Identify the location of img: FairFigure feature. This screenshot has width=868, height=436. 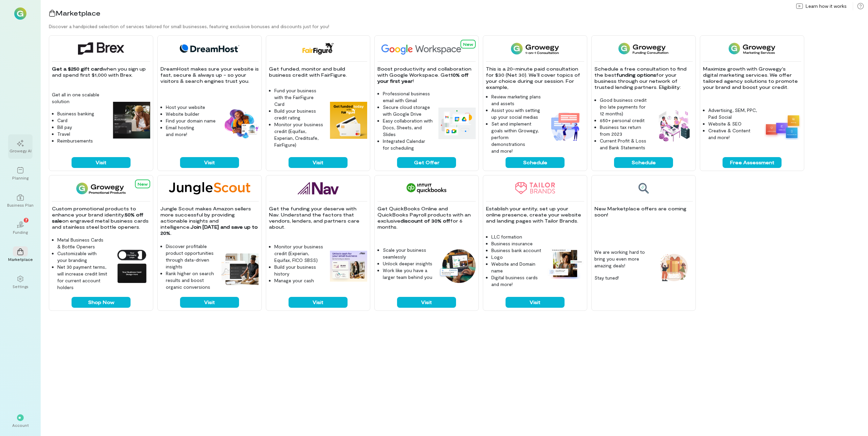
(349, 121).